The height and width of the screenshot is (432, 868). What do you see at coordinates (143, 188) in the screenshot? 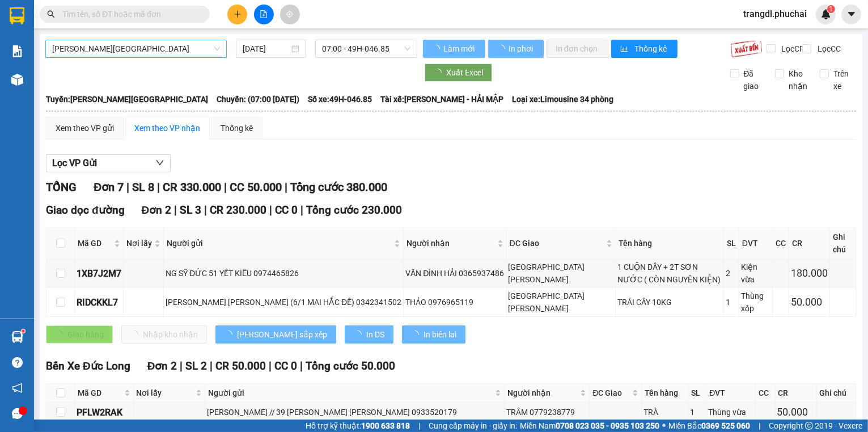
I see `span: SL 8` at bounding box center [143, 188].